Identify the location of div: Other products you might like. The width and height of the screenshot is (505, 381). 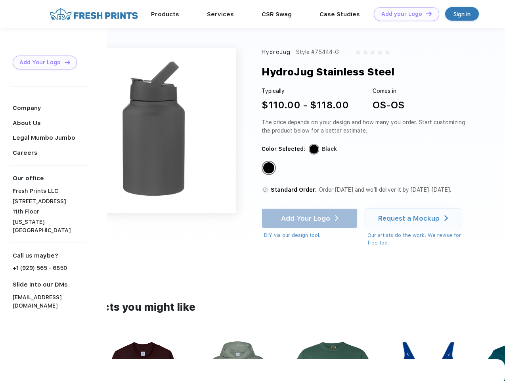
(252, 307).